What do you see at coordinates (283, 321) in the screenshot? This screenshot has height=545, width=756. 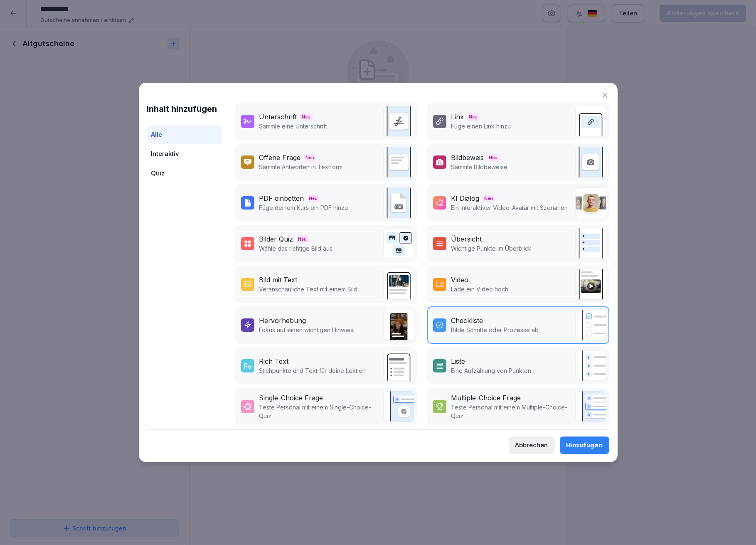 I see `div: Hervorhebung` at bounding box center [283, 321].